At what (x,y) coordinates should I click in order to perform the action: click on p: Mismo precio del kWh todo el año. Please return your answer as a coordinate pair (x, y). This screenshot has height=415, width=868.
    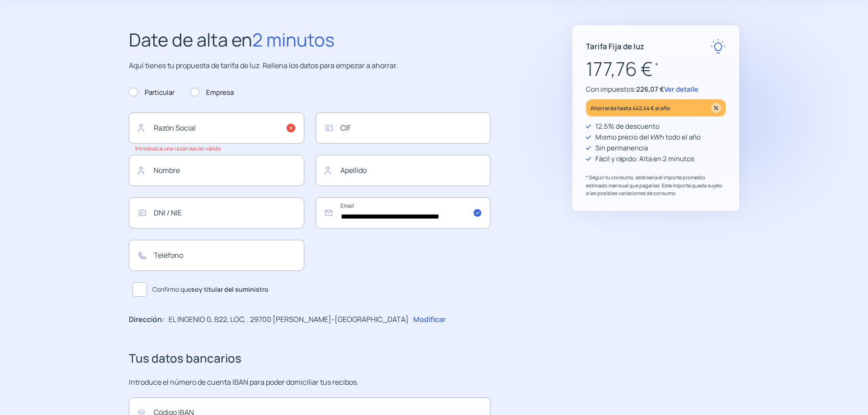
    Looking at the image, I should click on (648, 137).